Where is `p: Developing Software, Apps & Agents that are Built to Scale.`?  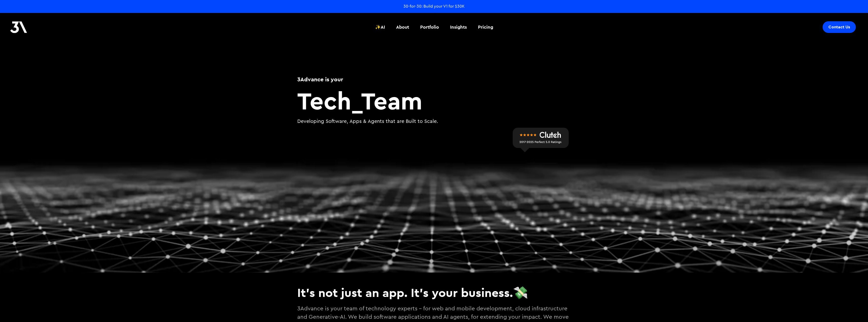
p: Developing Software, Apps & Agents that are Built to Scale. is located at coordinates (434, 122).